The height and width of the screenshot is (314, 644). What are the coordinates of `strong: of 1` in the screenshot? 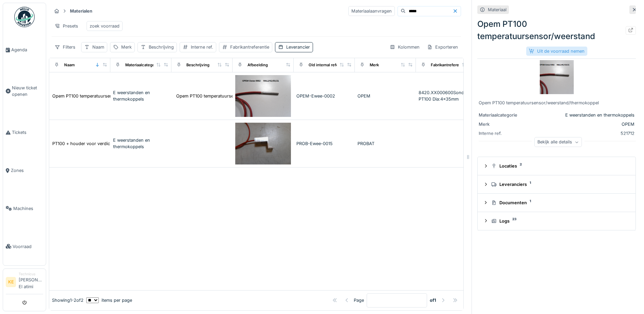 It's located at (433, 300).